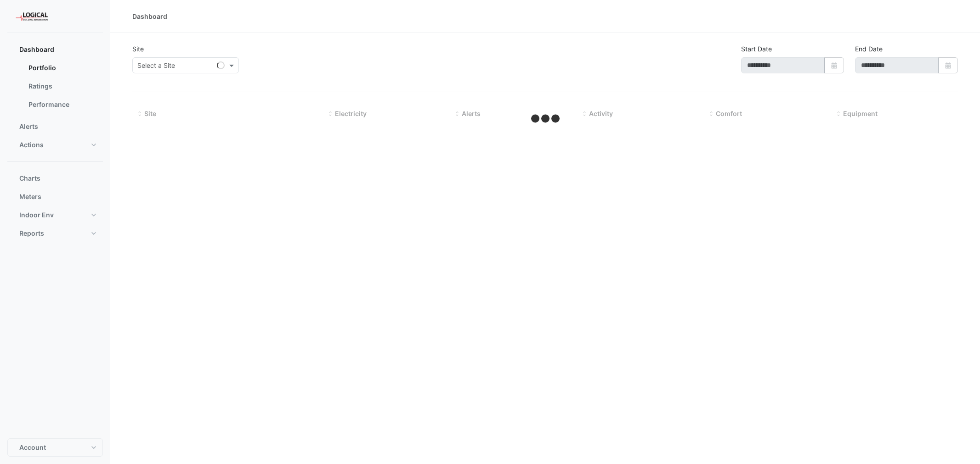  Describe the element at coordinates (350, 113) in the screenshot. I see `span: Electricity` at that location.